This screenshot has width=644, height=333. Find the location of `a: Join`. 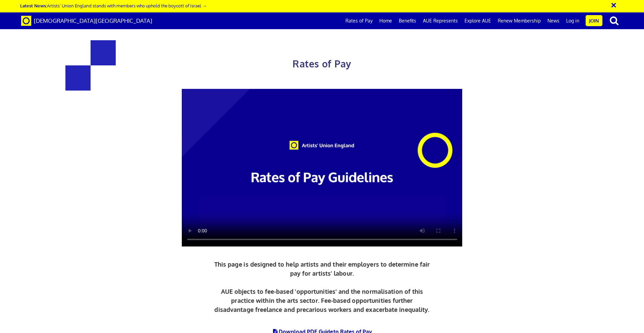

a: Join is located at coordinates (594, 20).